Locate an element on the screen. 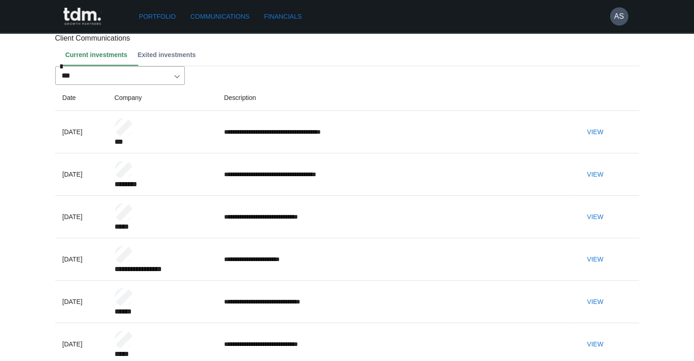 This screenshot has height=361, width=694. button: Current investments is located at coordinates (99, 55).